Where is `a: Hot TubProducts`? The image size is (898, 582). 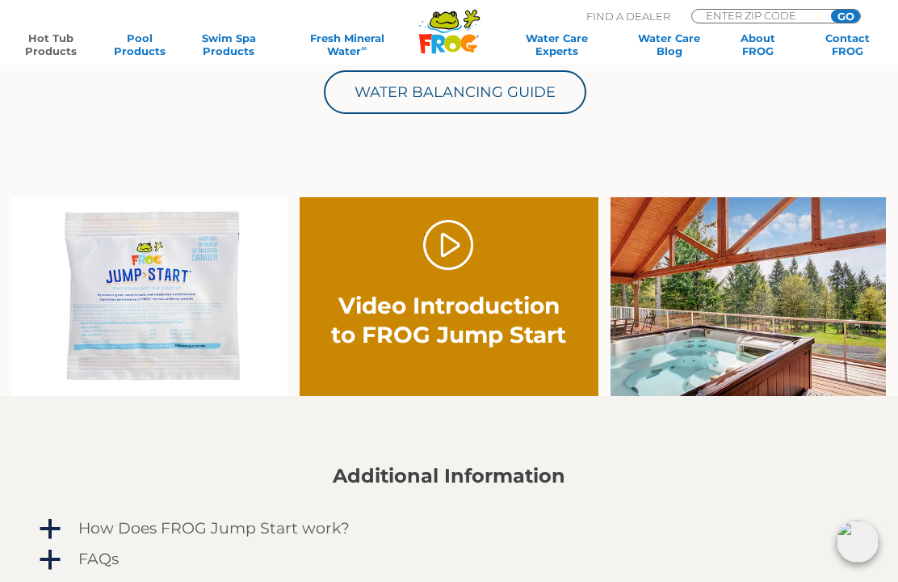
a: Hot TubProducts is located at coordinates (51, 44).